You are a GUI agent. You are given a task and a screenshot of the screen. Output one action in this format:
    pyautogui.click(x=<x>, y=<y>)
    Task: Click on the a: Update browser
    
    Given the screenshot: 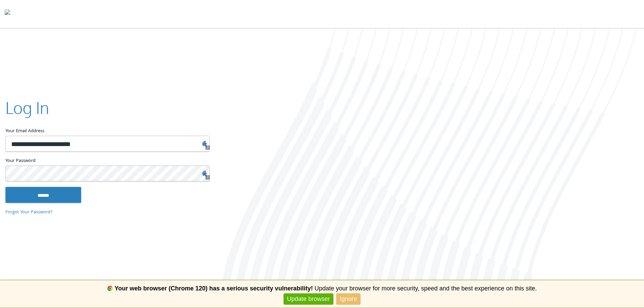 What is the action you would take?
    pyautogui.click(x=308, y=298)
    